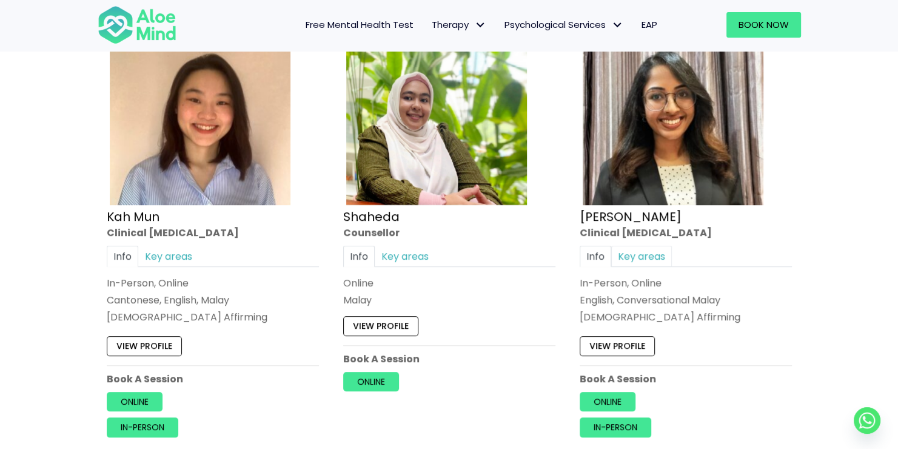 The image size is (898, 449). What do you see at coordinates (450, 300) in the screenshot?
I see `p: Malay` at bounding box center [450, 300].